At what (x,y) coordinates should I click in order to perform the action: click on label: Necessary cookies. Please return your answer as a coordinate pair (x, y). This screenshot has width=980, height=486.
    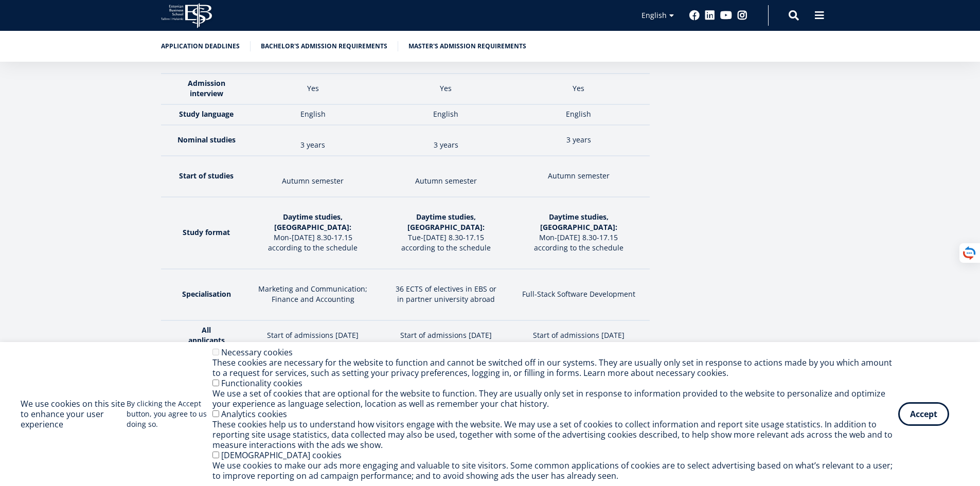
    Looking at the image, I should click on (257, 353).